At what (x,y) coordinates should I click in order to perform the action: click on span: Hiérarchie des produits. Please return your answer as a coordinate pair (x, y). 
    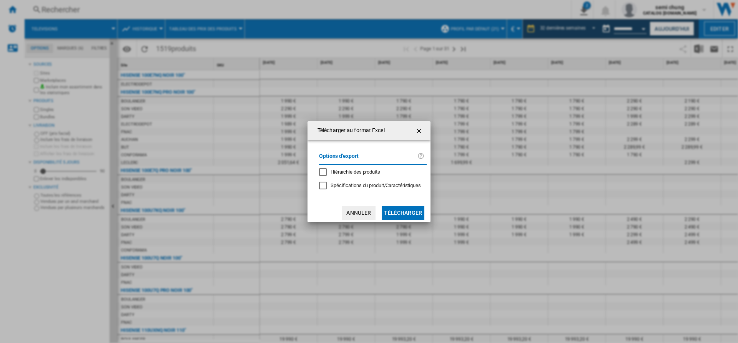
    Looking at the image, I should click on (355, 172).